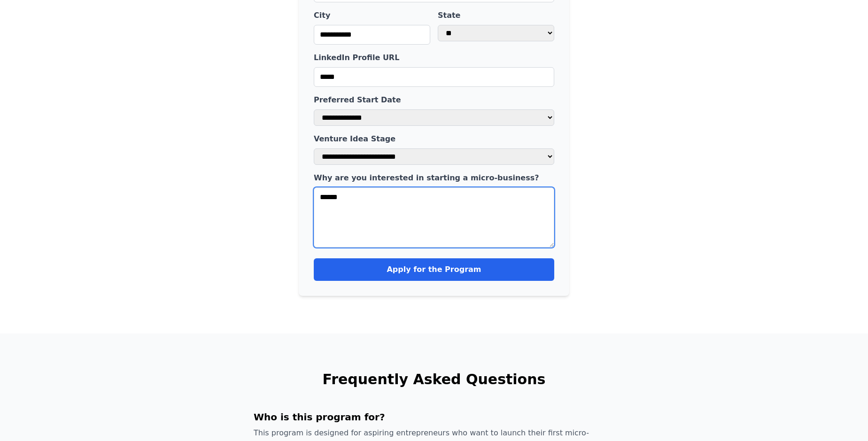 The width and height of the screenshot is (868, 441). What do you see at coordinates (434, 417) in the screenshot?
I see `h3: Who is this program for?` at bounding box center [434, 417].